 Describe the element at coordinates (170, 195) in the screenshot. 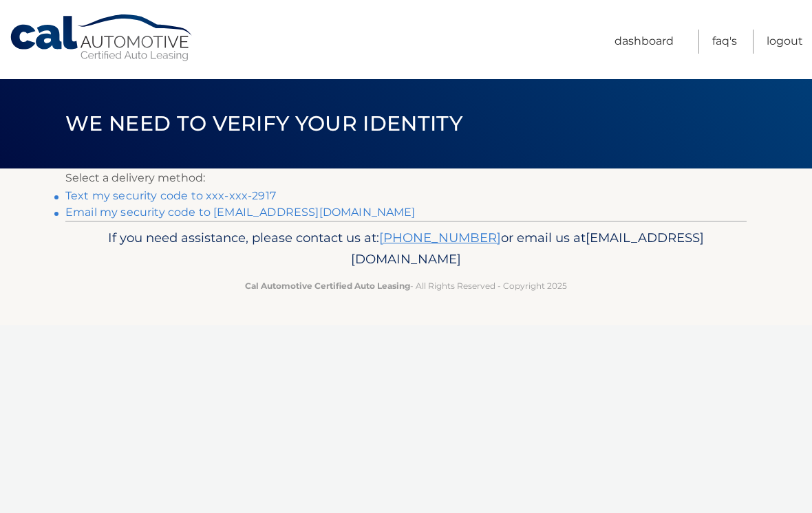

I see `a: Text my security code to xxx-xxx-2917` at that location.